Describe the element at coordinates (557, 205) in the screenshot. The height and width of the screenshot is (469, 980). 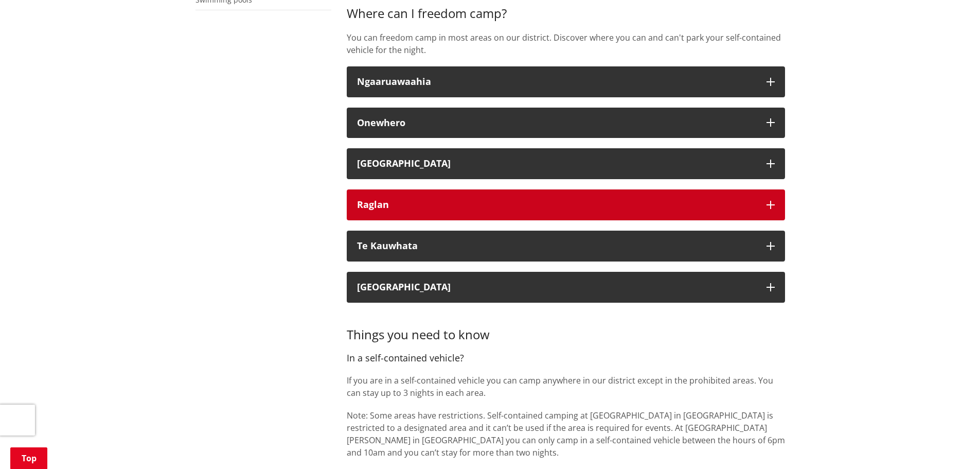
I see `div: Raglan` at that location.